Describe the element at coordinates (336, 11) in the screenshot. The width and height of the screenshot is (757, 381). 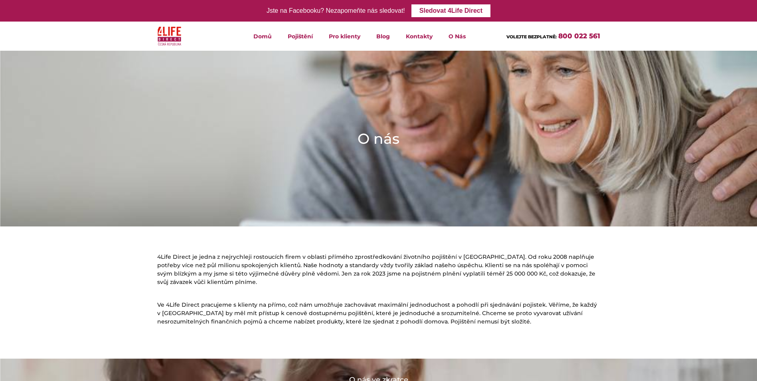
I see `div: Jste na Facebooku? Nezapomeňte nás sledovat!` at that location.